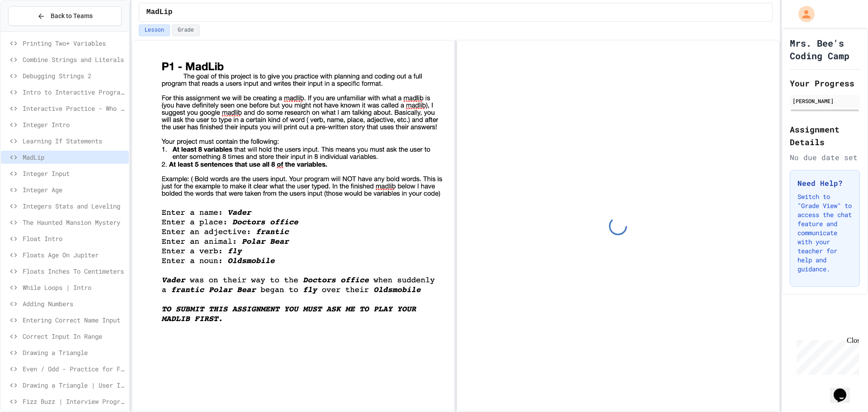 This screenshot has height=412, width=868. What do you see at coordinates (186, 30) in the screenshot?
I see `button: Grade` at bounding box center [186, 30].